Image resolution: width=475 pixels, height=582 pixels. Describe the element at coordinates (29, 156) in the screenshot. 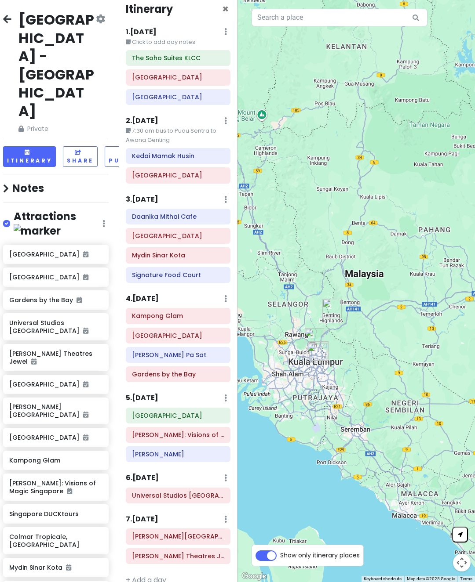

I see `button: Itinerary` at that location.